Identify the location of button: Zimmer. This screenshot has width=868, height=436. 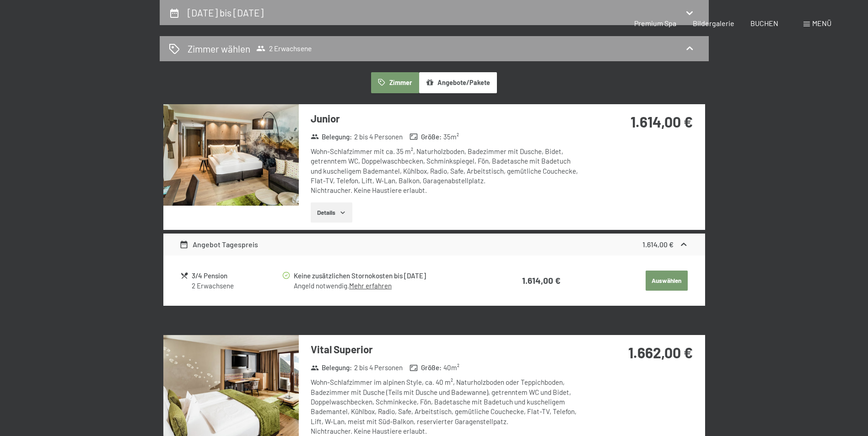
(395, 83).